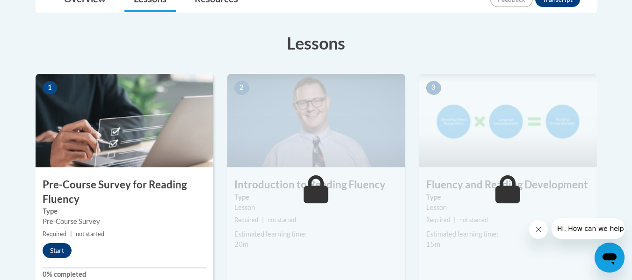  I want to click on button: Start, so click(57, 251).